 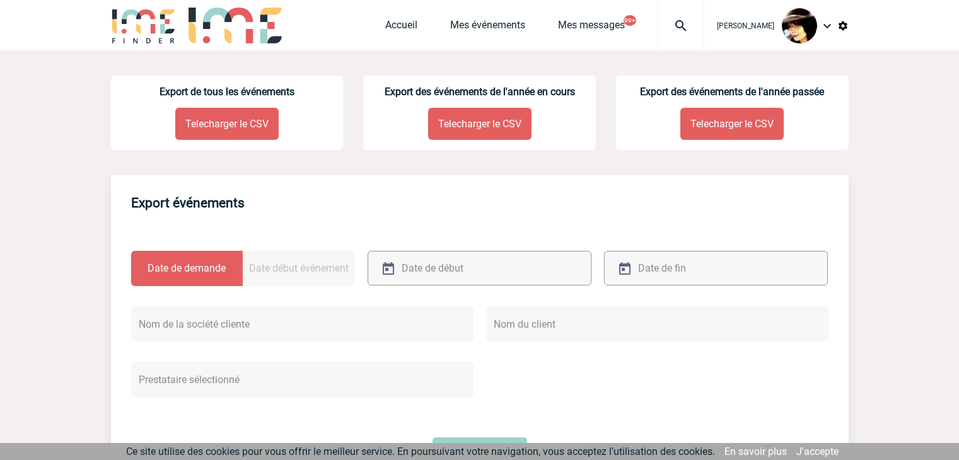 I want to click on input: Date de début, so click(x=465, y=268).